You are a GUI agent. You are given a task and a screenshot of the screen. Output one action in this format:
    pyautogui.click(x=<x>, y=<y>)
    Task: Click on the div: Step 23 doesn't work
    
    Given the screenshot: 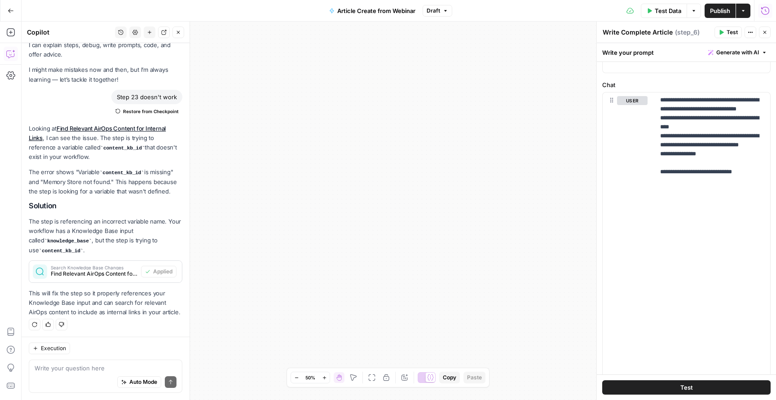 What is the action you would take?
    pyautogui.click(x=147, y=97)
    